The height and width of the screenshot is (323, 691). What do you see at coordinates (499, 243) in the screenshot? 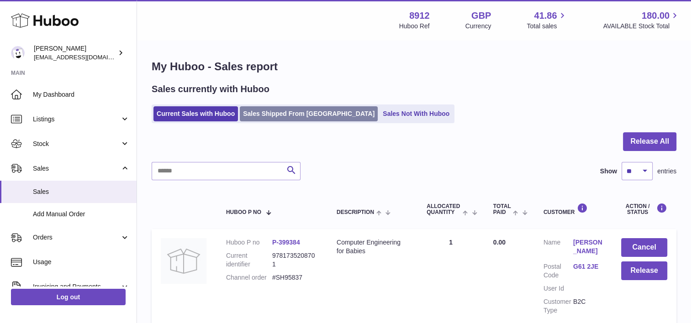
I see `span: 0.00` at bounding box center [499, 243].